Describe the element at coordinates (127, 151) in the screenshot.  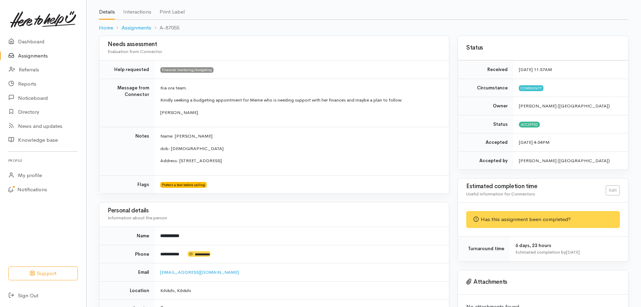
I see `td: Notes` at that location.